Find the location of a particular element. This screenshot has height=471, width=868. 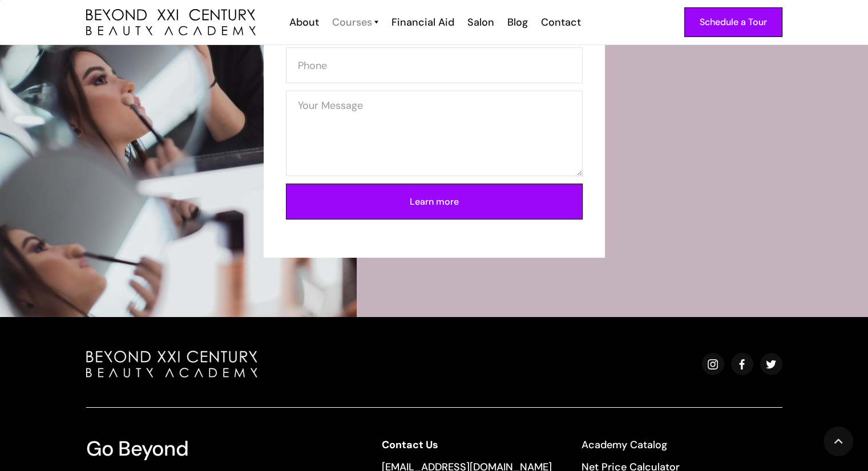

strong: Contact Us is located at coordinates (410, 445).